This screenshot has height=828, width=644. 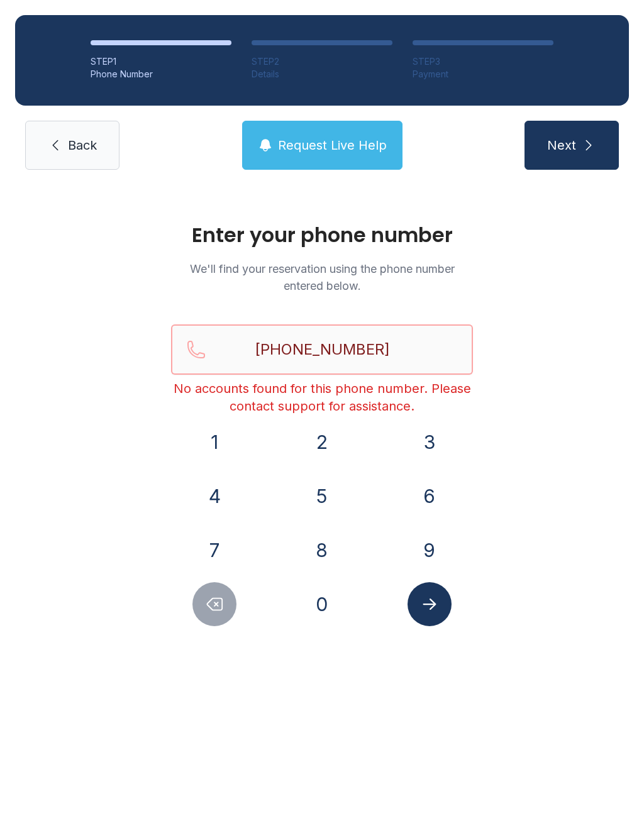 I want to click on span: Next, so click(x=561, y=145).